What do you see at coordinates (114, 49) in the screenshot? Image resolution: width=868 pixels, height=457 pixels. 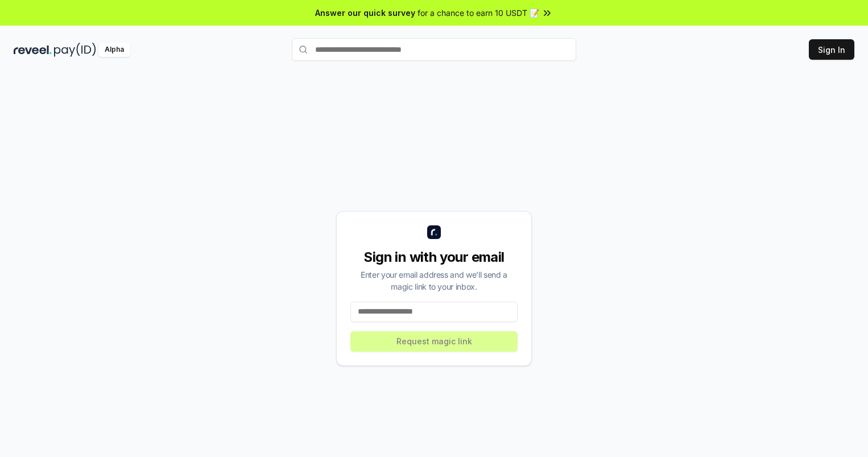 I see `div: Alpha` at bounding box center [114, 49].